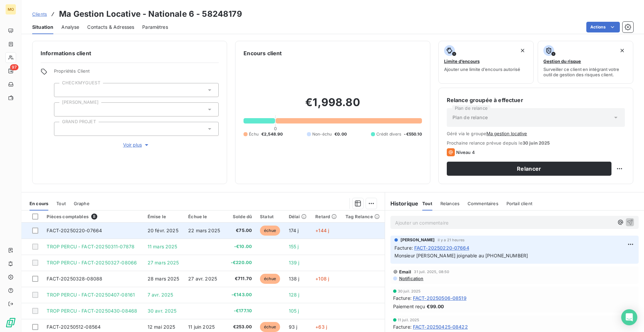  I want to click on span: 30 juin 2025, so click(536, 143).